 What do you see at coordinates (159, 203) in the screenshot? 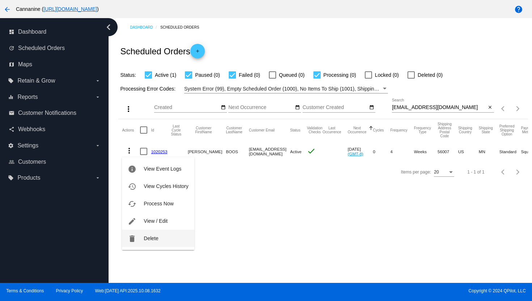
I see `span: Process Now` at bounding box center [159, 203].